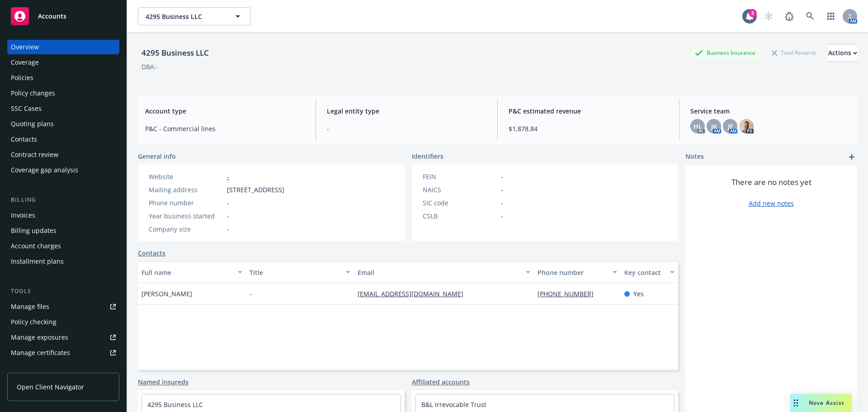 Image resolution: width=868 pixels, height=412 pixels. I want to click on div: Business Insurance, so click(725, 53).